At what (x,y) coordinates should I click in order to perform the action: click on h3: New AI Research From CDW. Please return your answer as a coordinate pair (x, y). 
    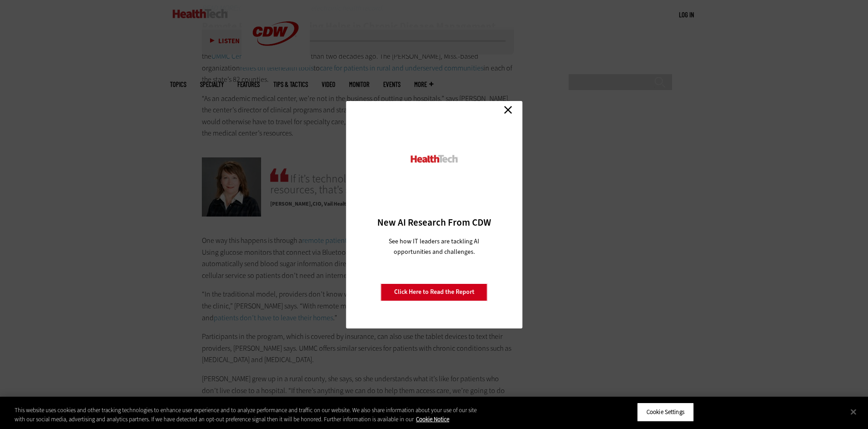
    Looking at the image, I should click on (434, 223).